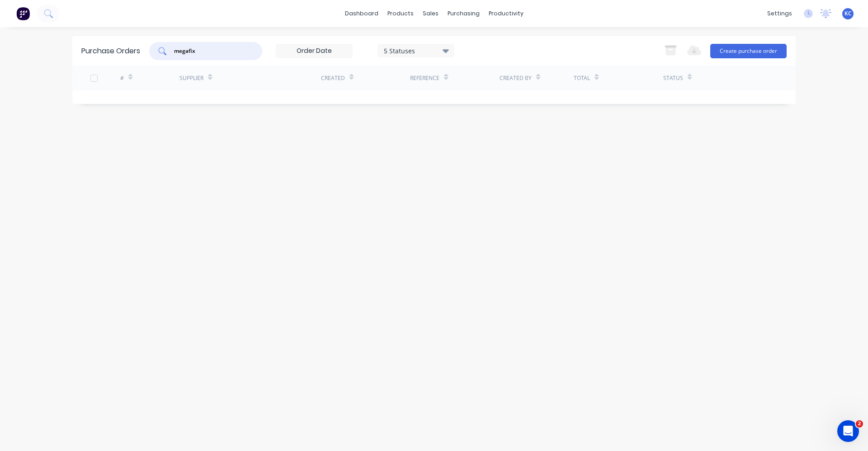  Describe the element at coordinates (582, 78) in the screenshot. I see `div: Total` at that location.